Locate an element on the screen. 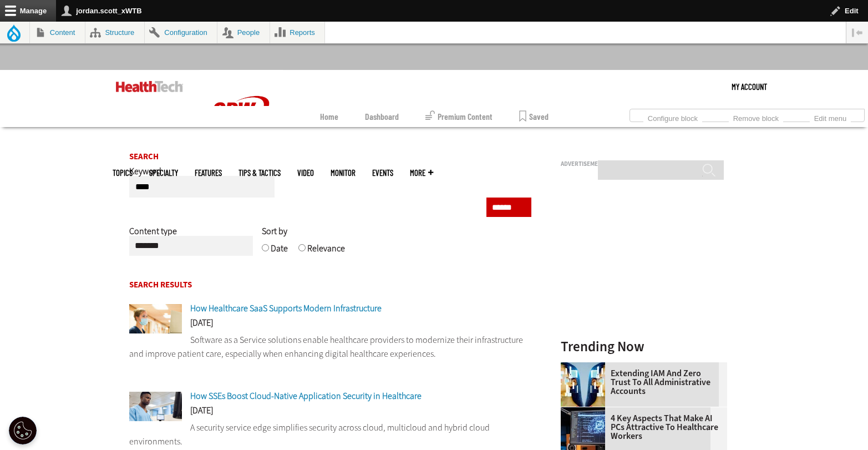 Image resolution: width=868 pixels, height=450 pixels. button: Vertical orientation is located at coordinates (857, 32).